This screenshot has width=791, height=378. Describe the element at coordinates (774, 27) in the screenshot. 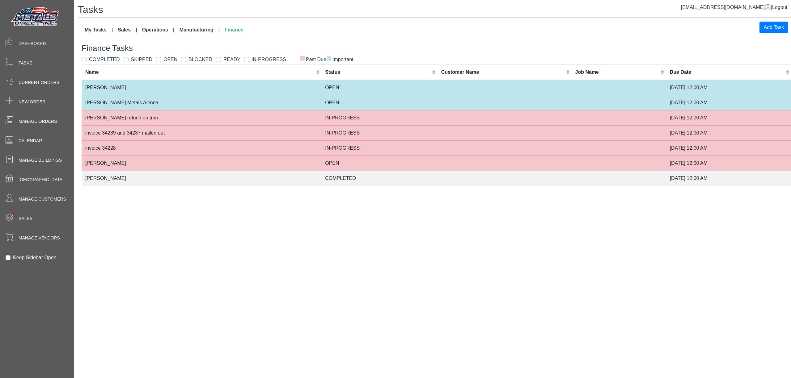

I see `button: Add Task` at that location.